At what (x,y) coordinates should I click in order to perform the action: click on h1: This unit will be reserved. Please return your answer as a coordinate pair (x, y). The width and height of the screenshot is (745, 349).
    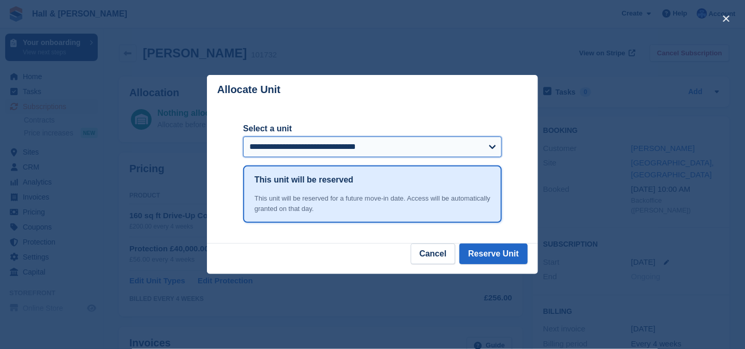
    Looking at the image, I should click on (304, 180).